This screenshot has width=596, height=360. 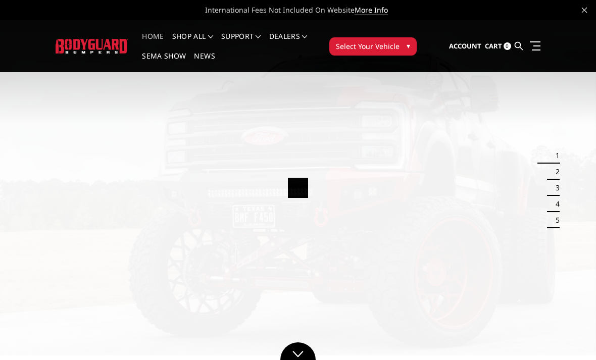 What do you see at coordinates (204, 62) in the screenshot?
I see `a: News` at bounding box center [204, 62].